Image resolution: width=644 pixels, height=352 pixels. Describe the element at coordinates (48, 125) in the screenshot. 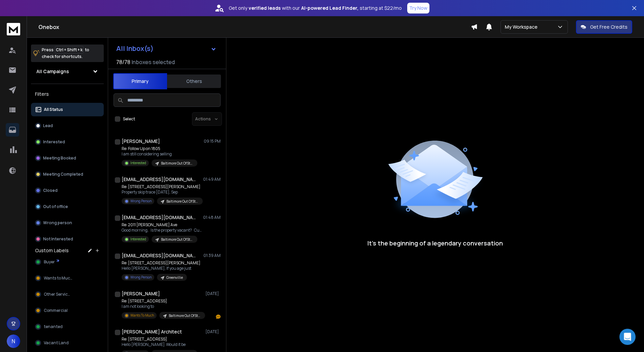

I see `p: Lead` at that location.